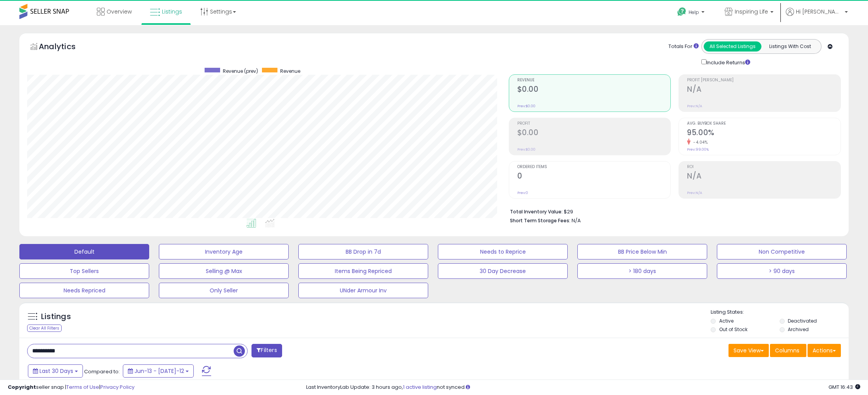 This screenshot has height=395, width=868. What do you see at coordinates (56, 317) in the screenshot?
I see `h5: Listings` at bounding box center [56, 317].